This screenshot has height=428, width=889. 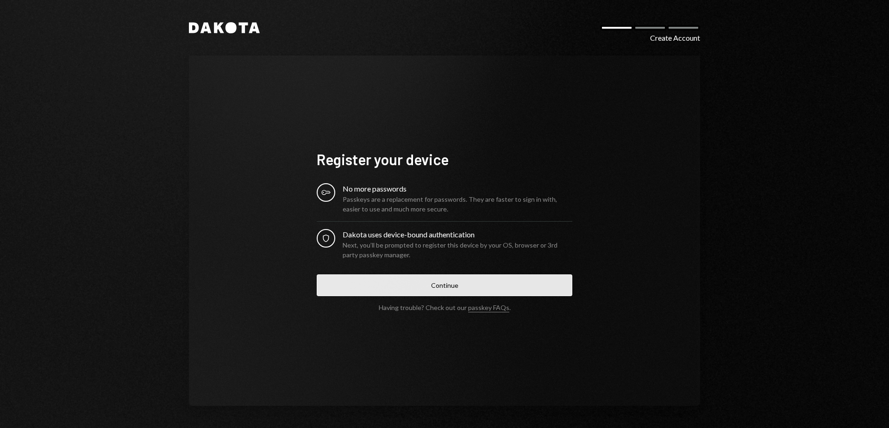 I want to click on div: No more passwords, so click(x=458, y=189).